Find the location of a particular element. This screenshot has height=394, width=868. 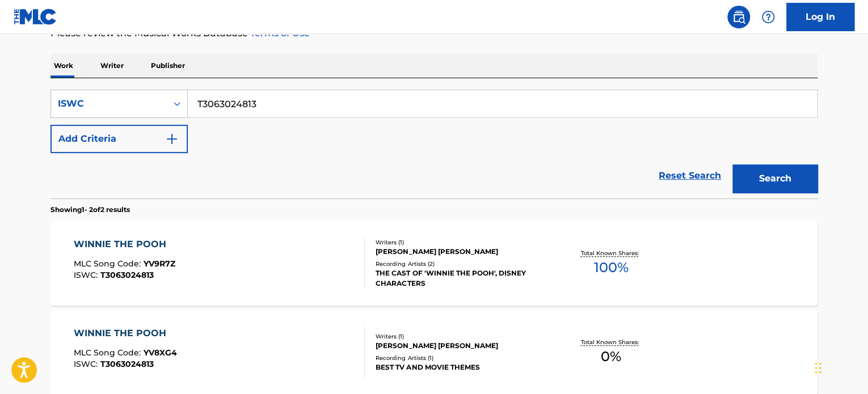

a: Reset Search is located at coordinates (690, 176).